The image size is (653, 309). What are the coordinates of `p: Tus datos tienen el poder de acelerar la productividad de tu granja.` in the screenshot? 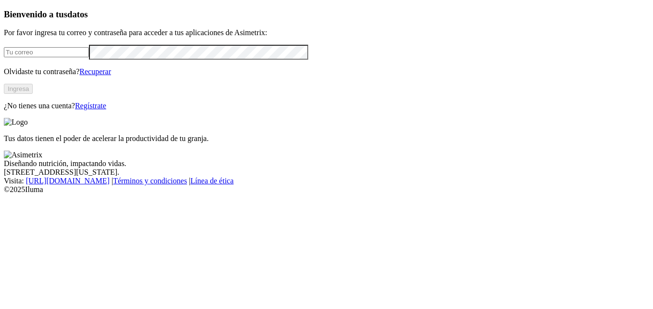 It's located at (327, 139).